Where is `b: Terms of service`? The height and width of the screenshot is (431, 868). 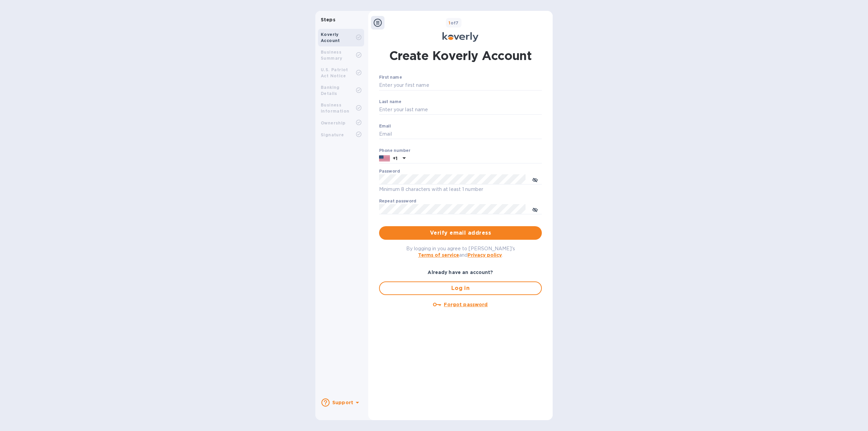
b: Terms of service is located at coordinates (439, 255).